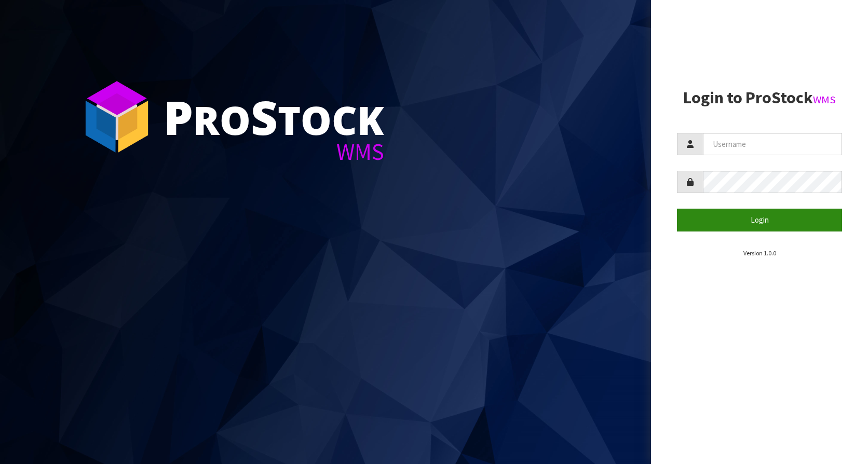 This screenshot has height=464, width=868. Describe the element at coordinates (117, 117) in the screenshot. I see `img: ProStock Cube` at that location.